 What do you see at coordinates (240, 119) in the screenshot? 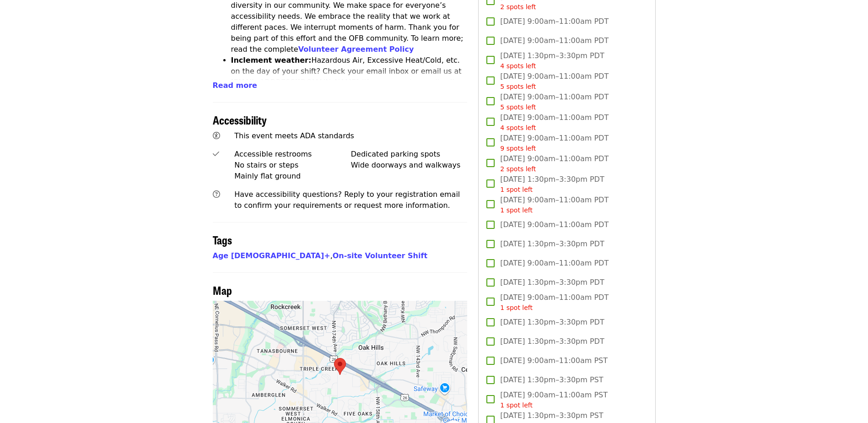
I see `span: Accessibility` at bounding box center [240, 119].